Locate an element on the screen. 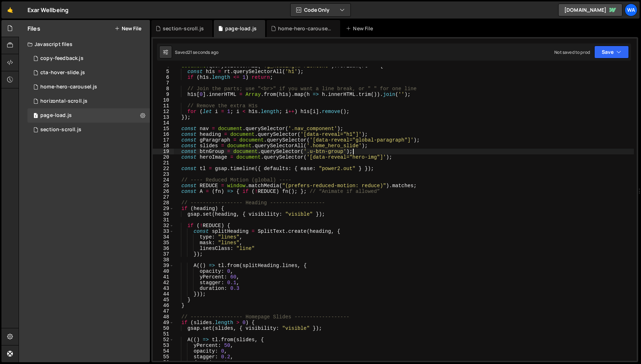  div: 7 is located at coordinates (163, 83).